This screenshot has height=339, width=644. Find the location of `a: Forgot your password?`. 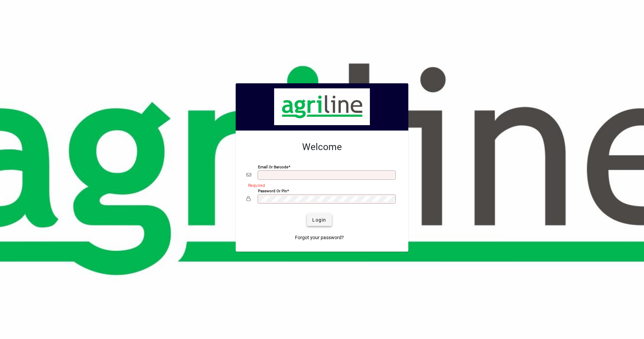

a: Forgot your password? is located at coordinates (319, 238).